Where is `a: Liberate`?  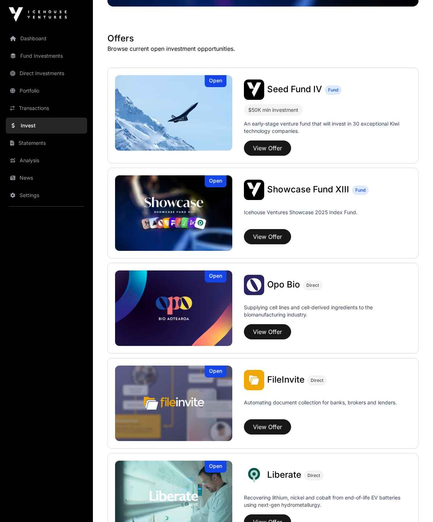 a: Liberate is located at coordinates (284, 475).